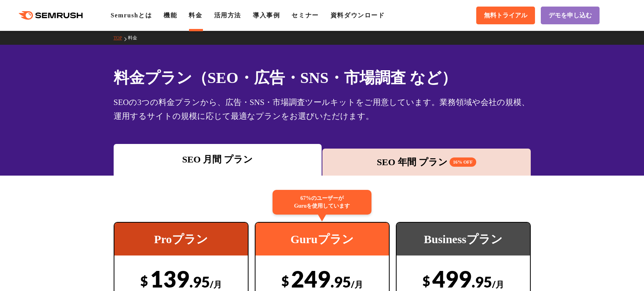 Image resolution: width=644 pixels, height=291 pixels. I want to click on a: 資料ダウンロード, so click(357, 15).